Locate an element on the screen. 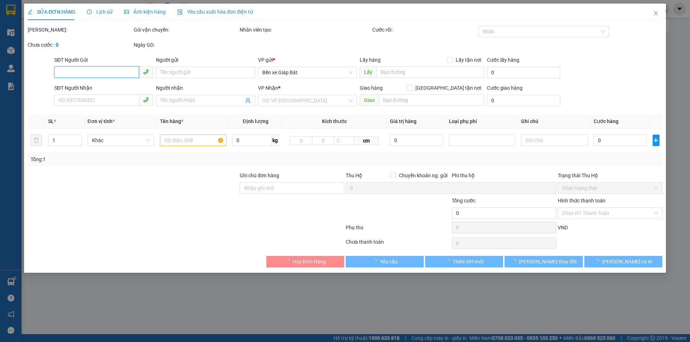 Image resolution: width=690 pixels, height=342 pixels. span: user-add is located at coordinates (248, 101).